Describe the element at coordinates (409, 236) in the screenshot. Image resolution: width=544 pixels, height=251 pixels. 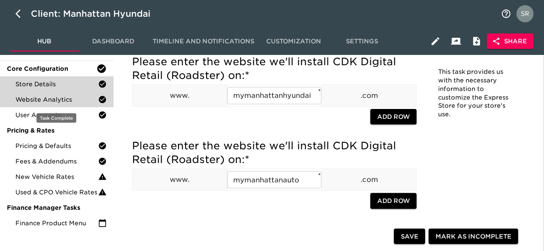
I see `span: Save` at that location.